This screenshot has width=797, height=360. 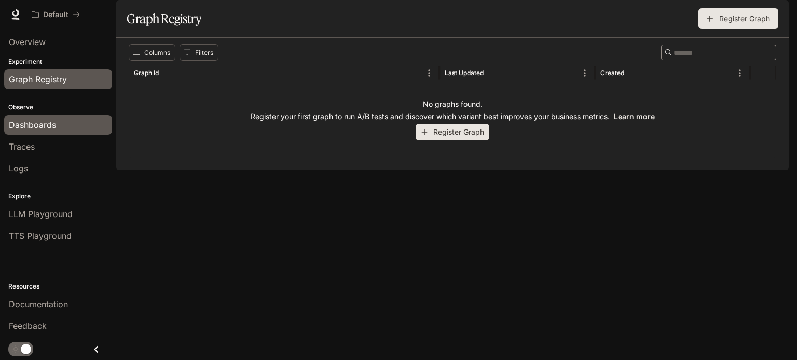 What do you see at coordinates (464, 73) in the screenshot?
I see `div: Last Updated` at bounding box center [464, 73].